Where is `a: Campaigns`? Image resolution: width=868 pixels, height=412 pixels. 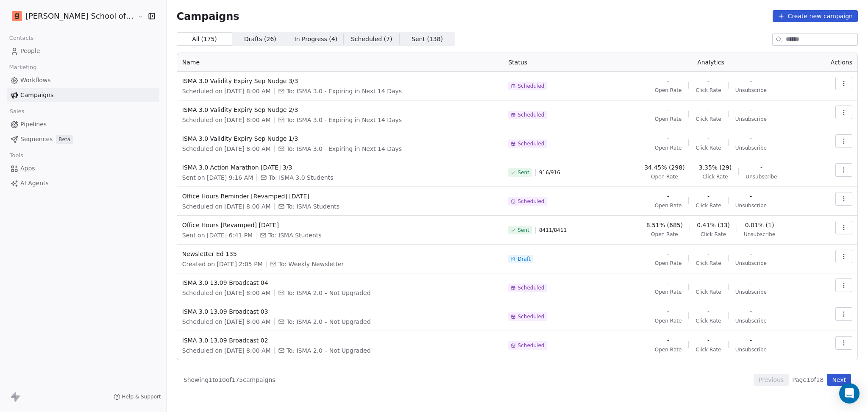
a: Campaigns is located at coordinates (83, 95).